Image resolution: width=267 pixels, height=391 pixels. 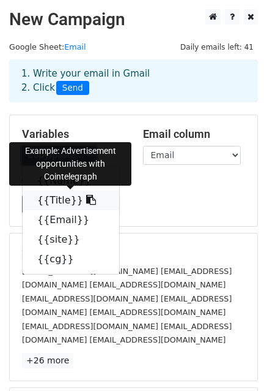 What do you see at coordinates (70, 163) in the screenshot?
I see `div: Example: Advertisement opportunities with Cointelegraph` at bounding box center [70, 163].